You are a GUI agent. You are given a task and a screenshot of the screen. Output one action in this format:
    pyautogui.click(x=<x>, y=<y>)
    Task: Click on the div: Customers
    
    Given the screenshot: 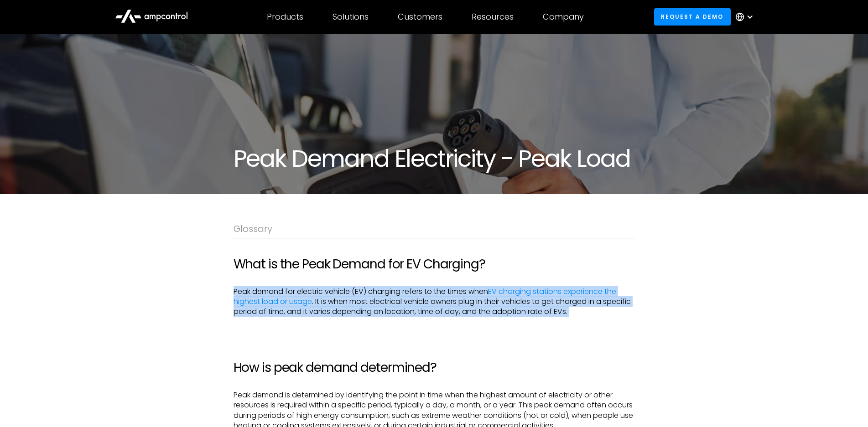 What is the action you would take?
    pyautogui.click(x=420, y=17)
    